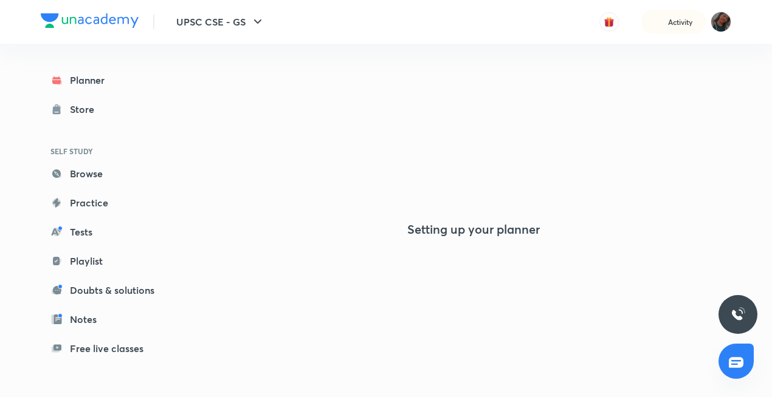 This screenshot has width=772, height=397. I want to click on a: Playlist, so click(111, 261).